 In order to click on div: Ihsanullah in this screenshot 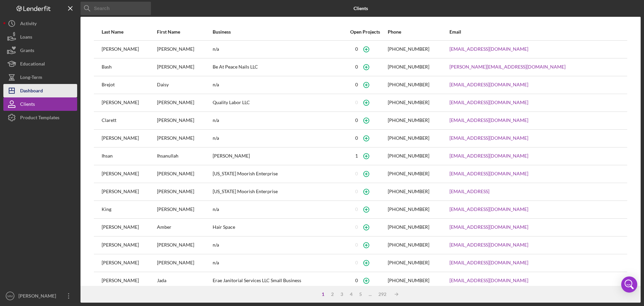, I will do `click(184, 156)`.